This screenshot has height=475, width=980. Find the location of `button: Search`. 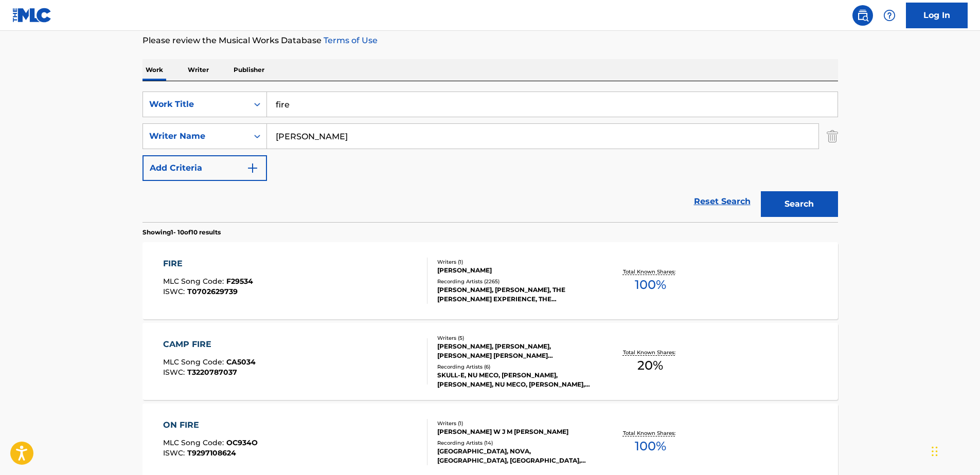

button: Search is located at coordinates (800, 204).